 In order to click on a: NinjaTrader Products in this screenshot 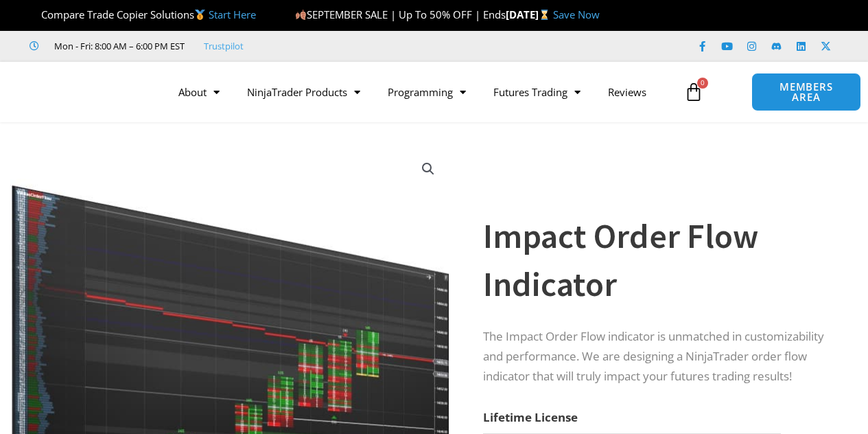, I will do `click(303, 92)`.